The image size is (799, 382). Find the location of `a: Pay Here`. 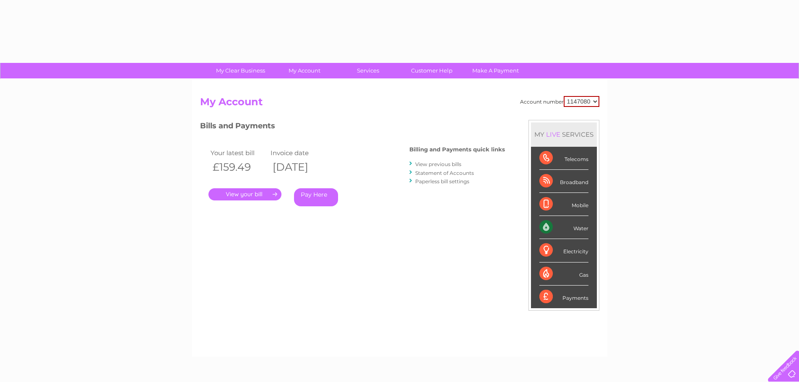

a: Pay Here is located at coordinates (316, 197).